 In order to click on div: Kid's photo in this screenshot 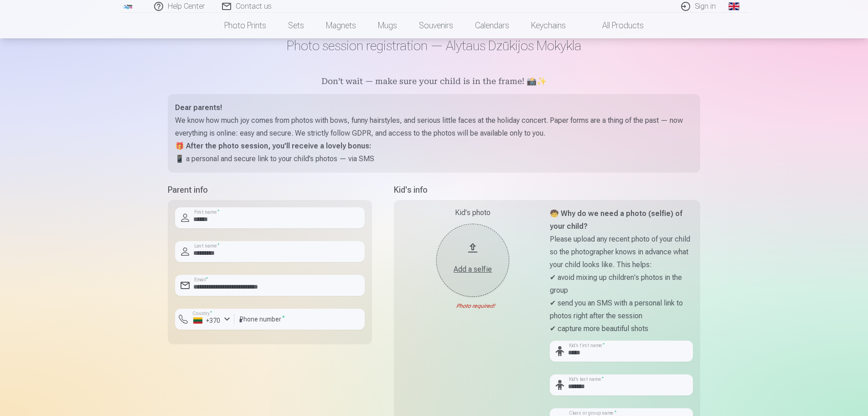, I will do `click(473, 213)`.